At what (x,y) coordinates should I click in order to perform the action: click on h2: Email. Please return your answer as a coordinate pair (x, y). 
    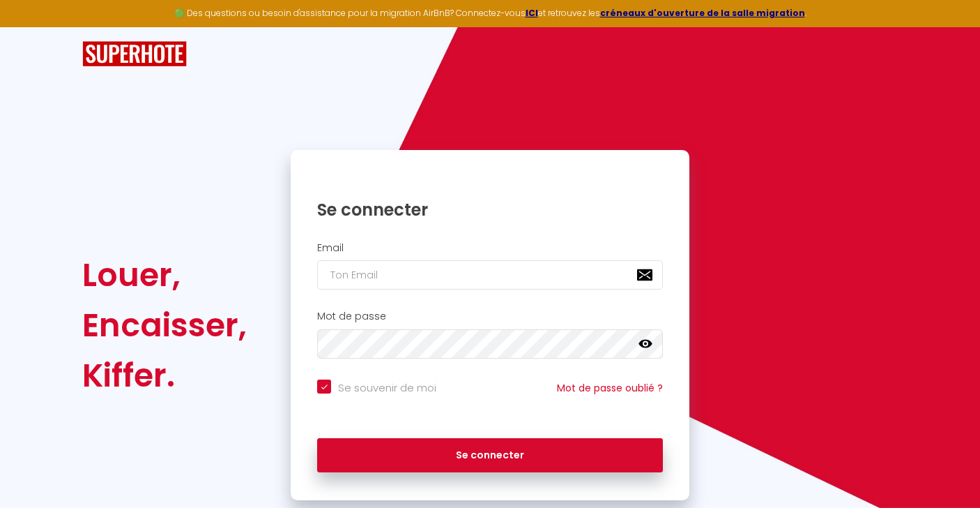
    Looking at the image, I should click on (490, 248).